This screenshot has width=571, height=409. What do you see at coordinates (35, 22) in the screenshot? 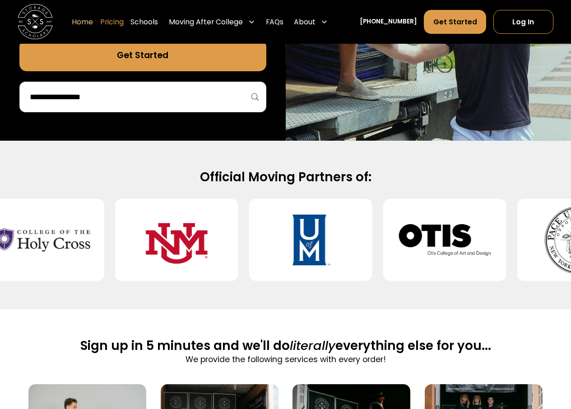
I see `a: home` at bounding box center [35, 22].